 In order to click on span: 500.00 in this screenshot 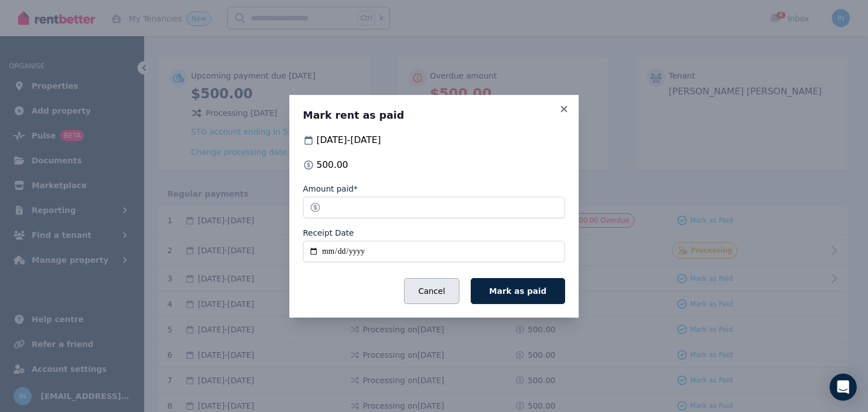, I will do `click(332, 165)`.